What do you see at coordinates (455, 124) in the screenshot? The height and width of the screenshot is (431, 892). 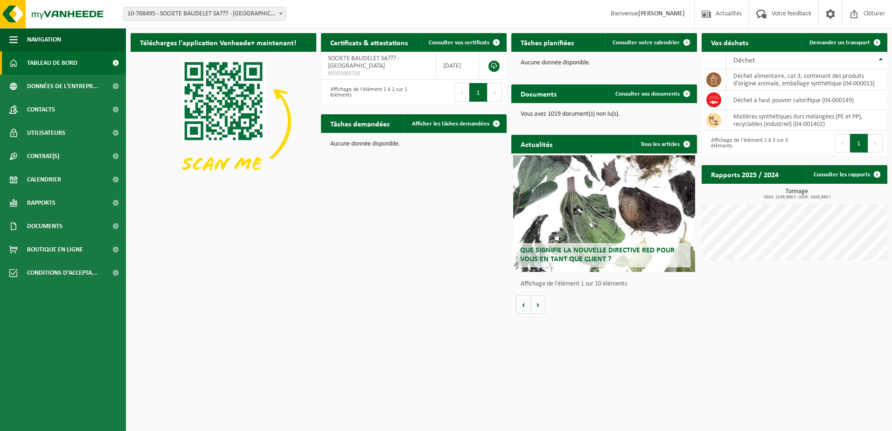 I see `a: Afficher les tâches demandées` at bounding box center [455, 124].